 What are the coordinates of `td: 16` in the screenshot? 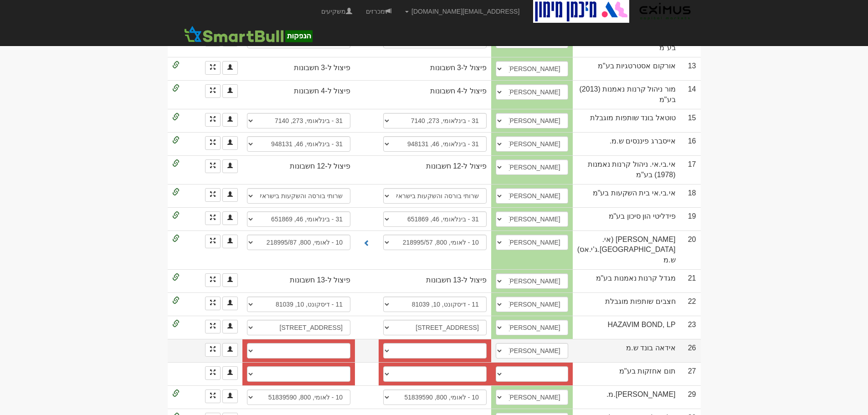 It's located at (691, 144).